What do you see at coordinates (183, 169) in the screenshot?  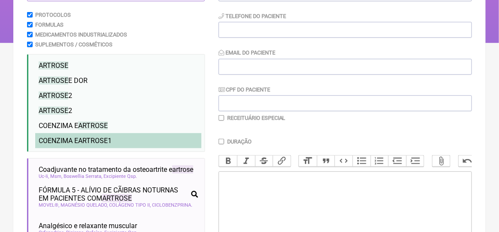 I see `span: artrose` at bounding box center [183, 169].